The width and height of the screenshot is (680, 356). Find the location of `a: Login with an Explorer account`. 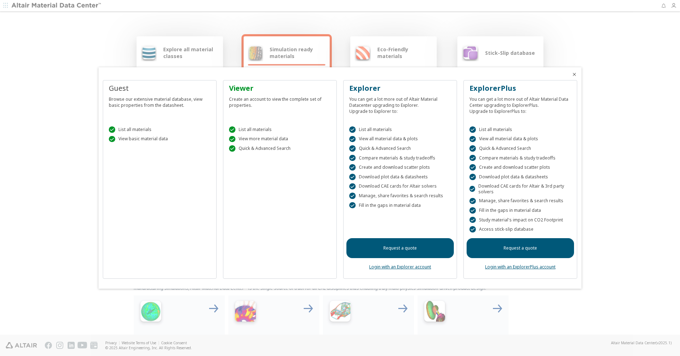

a: Login with an Explorer account is located at coordinates (400, 266).